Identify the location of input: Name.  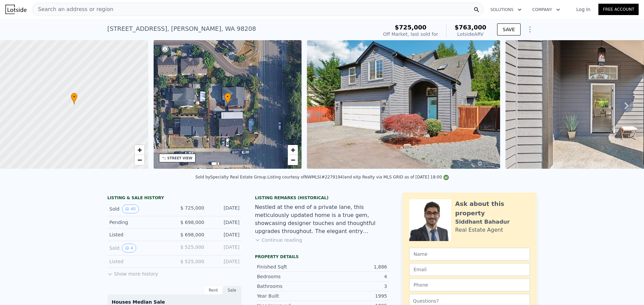
(470, 254).